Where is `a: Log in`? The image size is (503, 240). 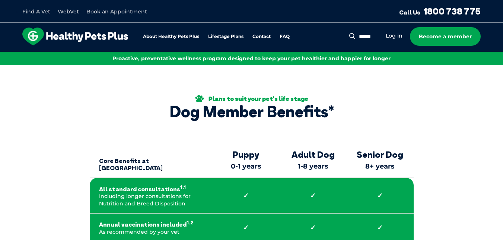
a: Log in is located at coordinates (394, 36).